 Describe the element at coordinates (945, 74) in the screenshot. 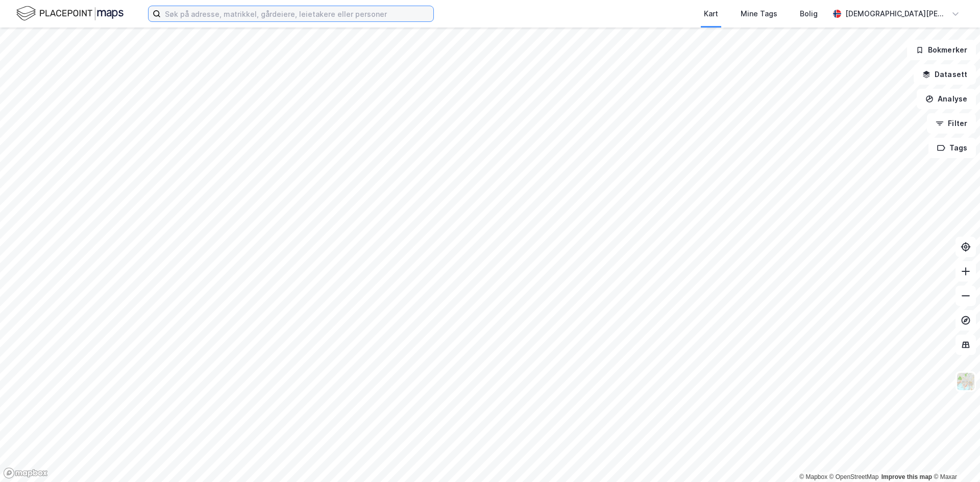

I see `button: Datasett` at that location.